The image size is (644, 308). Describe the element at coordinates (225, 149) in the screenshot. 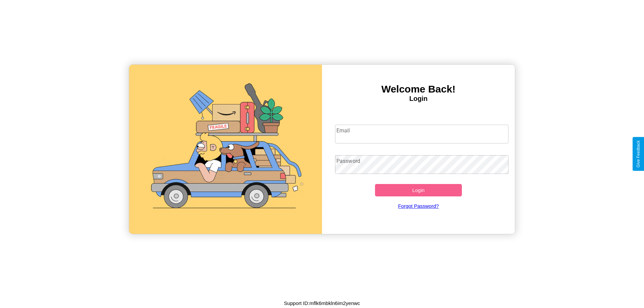

I see `img: gif` at that location.